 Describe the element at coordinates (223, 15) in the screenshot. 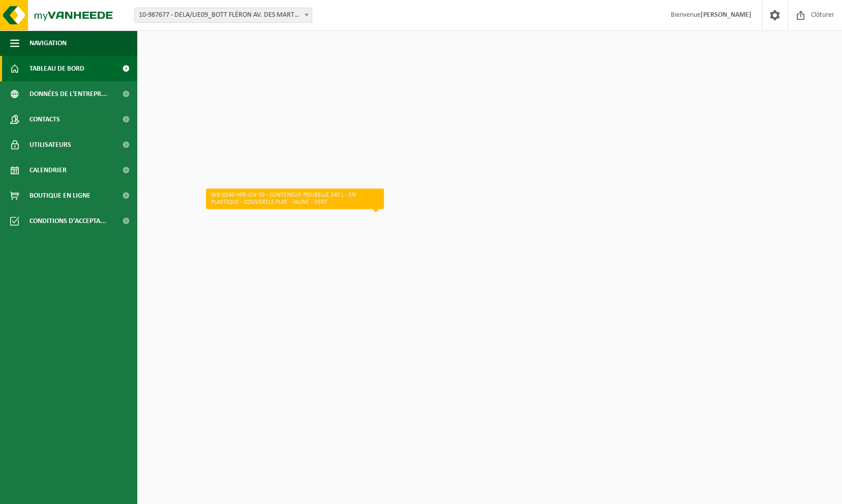

I see `span: 10-987677 - DELA/LIE09_BOTT FLÉRON AV. DES MARTYRS - FLÉRON` at that location.